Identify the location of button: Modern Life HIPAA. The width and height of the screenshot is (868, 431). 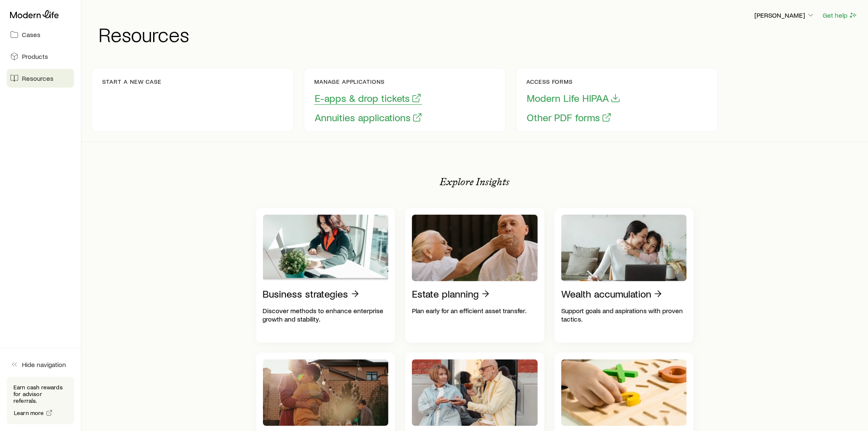
(574, 98).